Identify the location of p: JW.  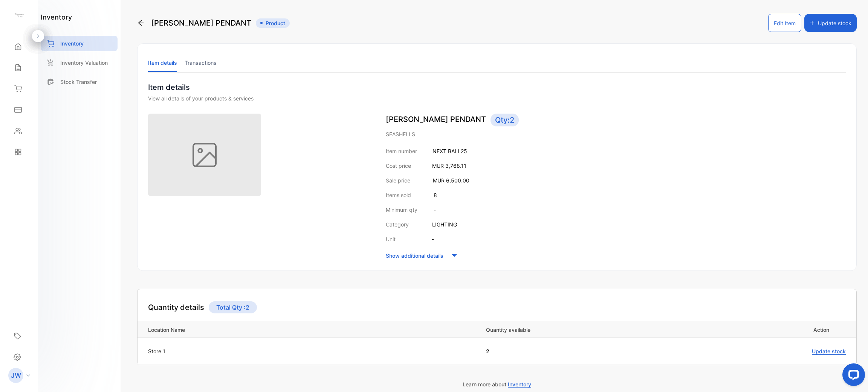
(15, 376).